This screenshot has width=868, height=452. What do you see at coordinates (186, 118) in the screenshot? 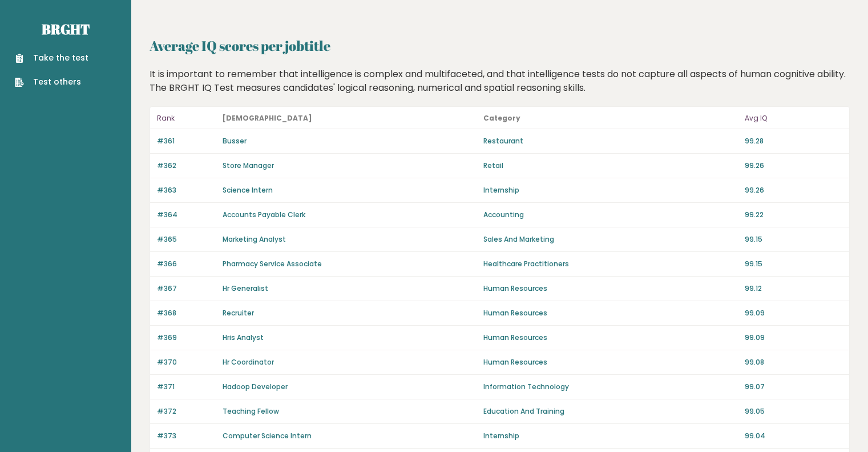
I see `p: Rank` at bounding box center [186, 118].